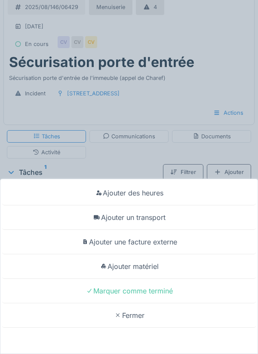  Describe the element at coordinates (129, 242) in the screenshot. I see `div: Ajouter une facture externe` at that location.